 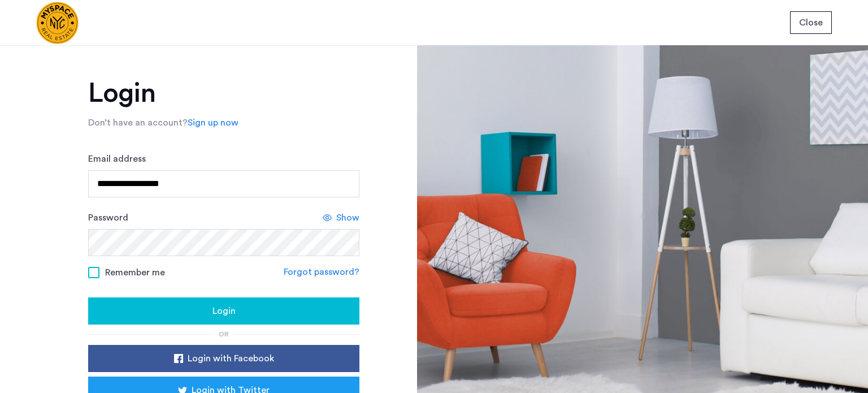 What do you see at coordinates (224, 334) in the screenshot?
I see `span: or` at bounding box center [224, 334].